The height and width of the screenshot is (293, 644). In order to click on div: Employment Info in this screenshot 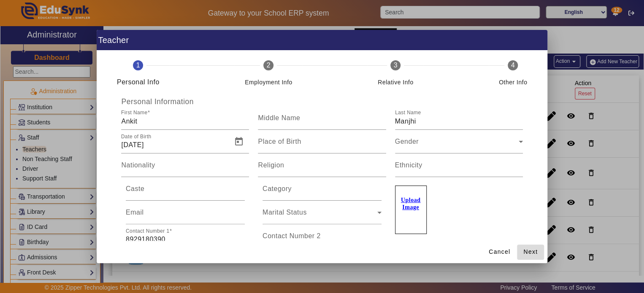, I will do `click(268, 82)`.